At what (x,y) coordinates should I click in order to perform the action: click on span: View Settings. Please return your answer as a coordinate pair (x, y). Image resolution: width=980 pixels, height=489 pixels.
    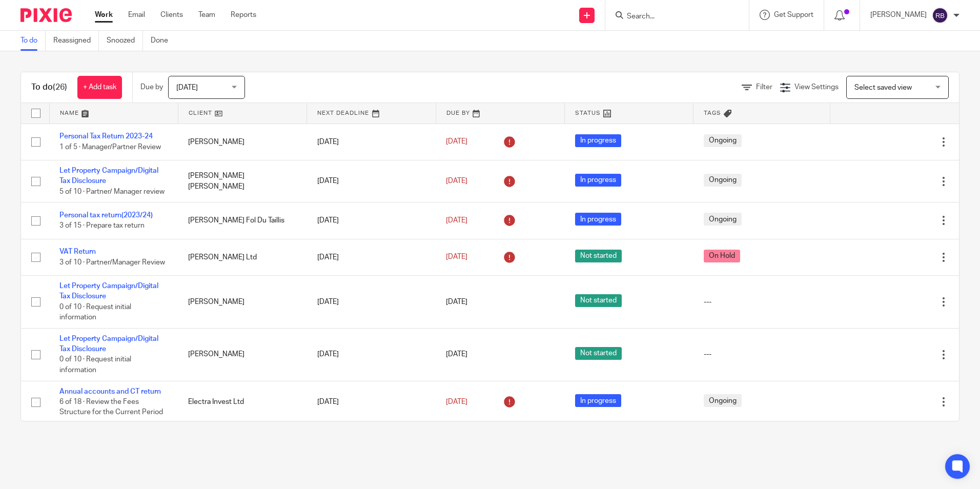
    Looking at the image, I should click on (817, 87).